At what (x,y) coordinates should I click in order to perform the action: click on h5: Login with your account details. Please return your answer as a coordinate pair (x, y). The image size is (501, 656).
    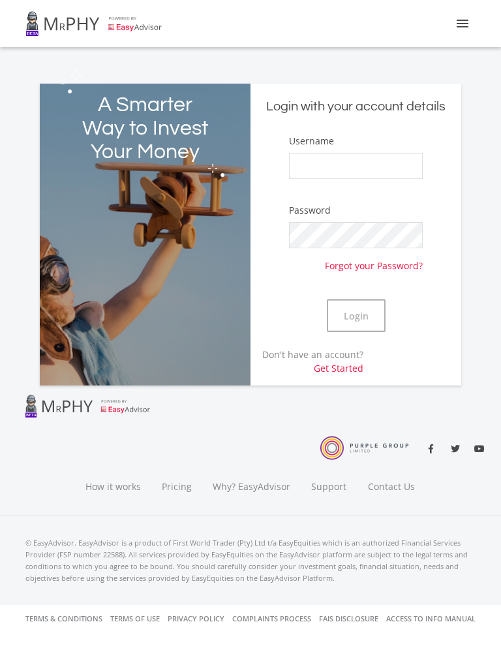
    Looking at the image, I should click on (356, 106).